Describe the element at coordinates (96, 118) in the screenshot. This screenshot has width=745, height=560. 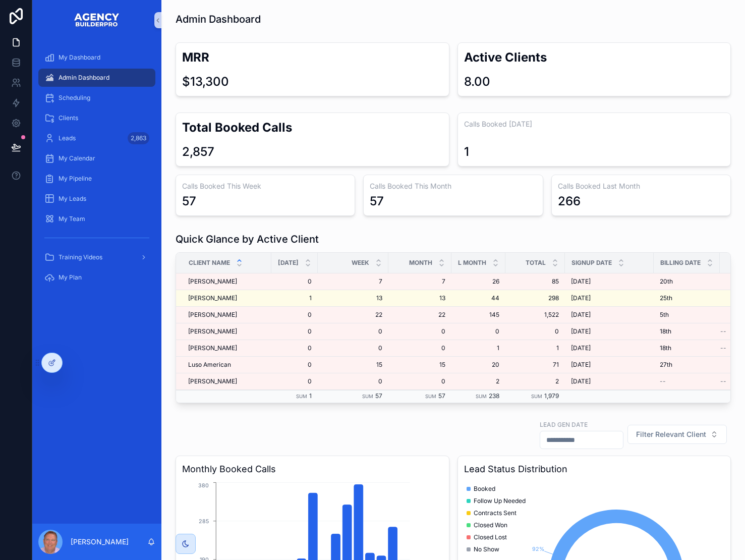
I see `a: Clients` at that location.